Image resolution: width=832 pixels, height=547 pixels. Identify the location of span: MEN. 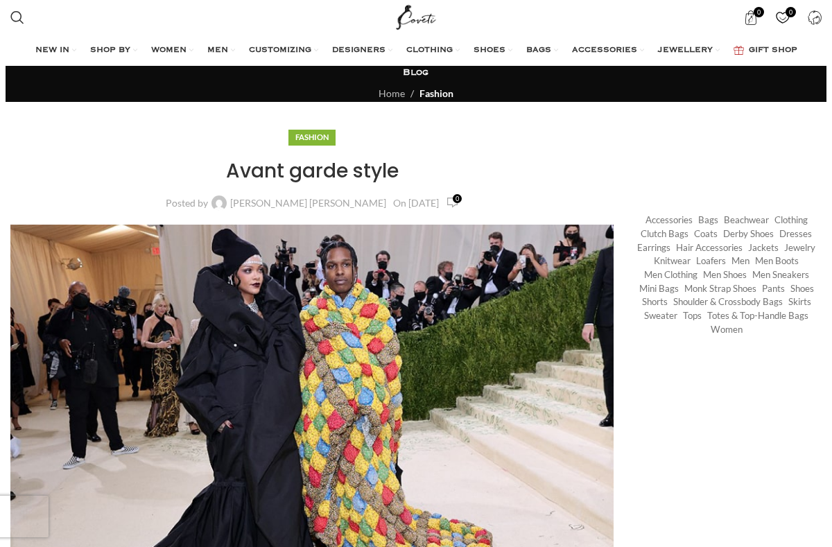
(218, 51).